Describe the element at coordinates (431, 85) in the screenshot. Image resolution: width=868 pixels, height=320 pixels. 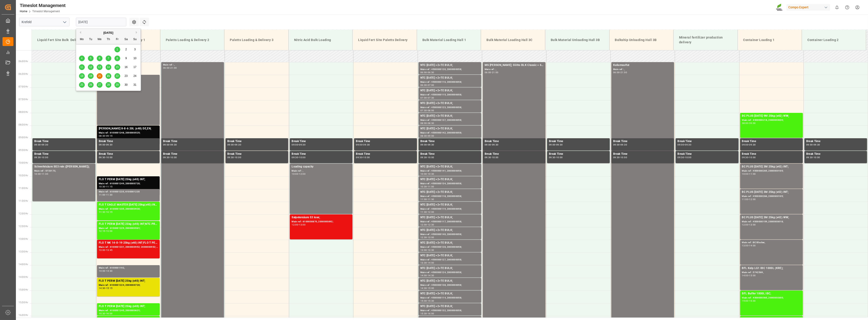
I see `div: 07:00` at that location.